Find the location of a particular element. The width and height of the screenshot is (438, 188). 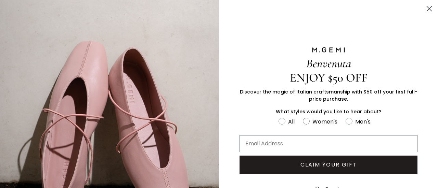

span: Discover the magic of Italian craftsmanship with $50 off your first full-price purchase. is located at coordinates (328, 95).